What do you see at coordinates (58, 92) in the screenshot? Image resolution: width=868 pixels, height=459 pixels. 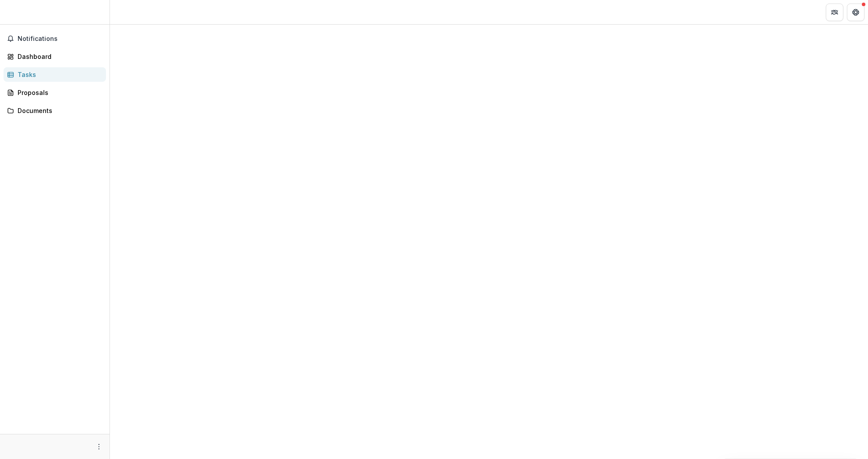 I see `div: Proposals` at bounding box center [58, 92].